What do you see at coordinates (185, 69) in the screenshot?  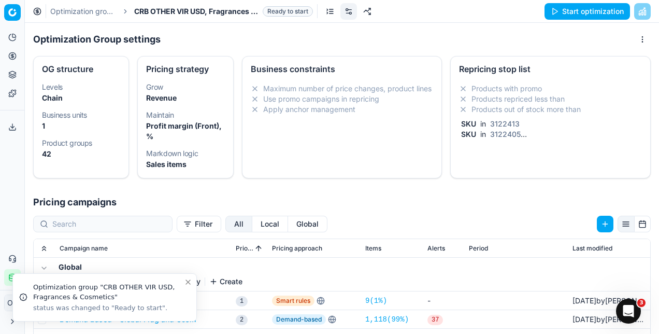 I see `div: Pricing strategy` at bounding box center [185, 69].